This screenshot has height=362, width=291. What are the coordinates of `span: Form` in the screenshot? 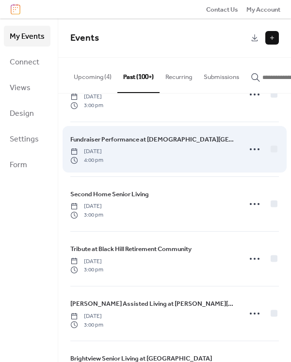 It's located at (18, 165).